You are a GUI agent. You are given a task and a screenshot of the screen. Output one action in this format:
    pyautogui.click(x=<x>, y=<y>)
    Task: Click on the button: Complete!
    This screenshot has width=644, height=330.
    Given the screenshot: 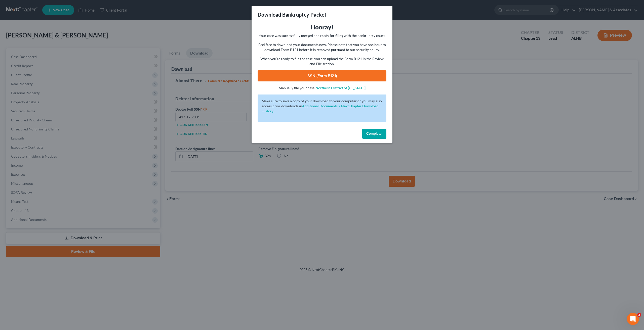 What is the action you would take?
    pyautogui.click(x=374, y=134)
    